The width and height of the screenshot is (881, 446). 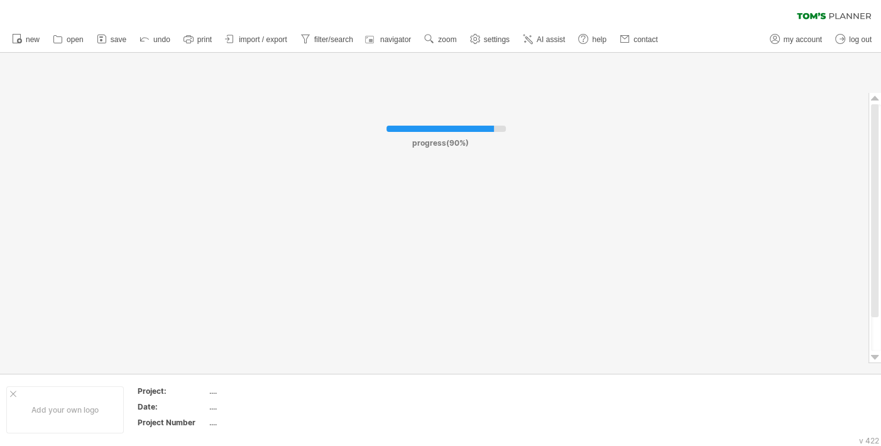 I want to click on span: log out, so click(x=860, y=40).